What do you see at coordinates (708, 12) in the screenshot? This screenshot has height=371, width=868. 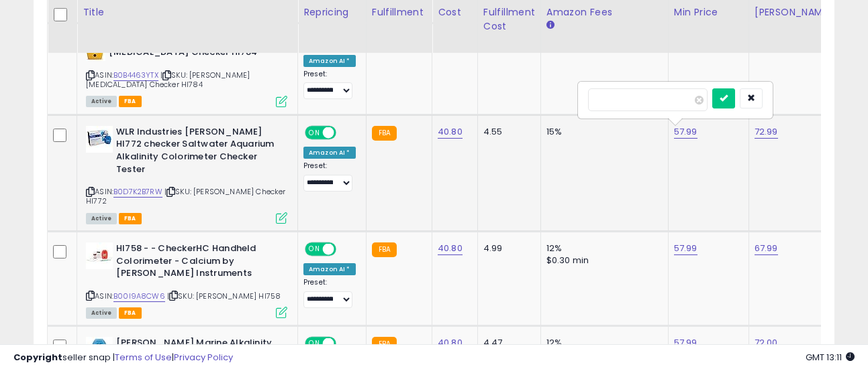 I see `div: Min Price` at bounding box center [708, 12].